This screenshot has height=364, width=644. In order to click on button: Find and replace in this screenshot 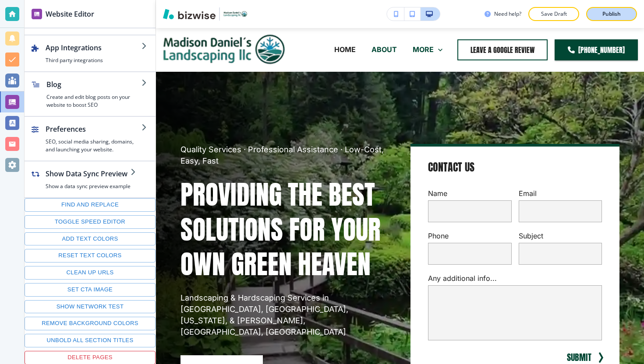, I will do `click(90, 205)`.